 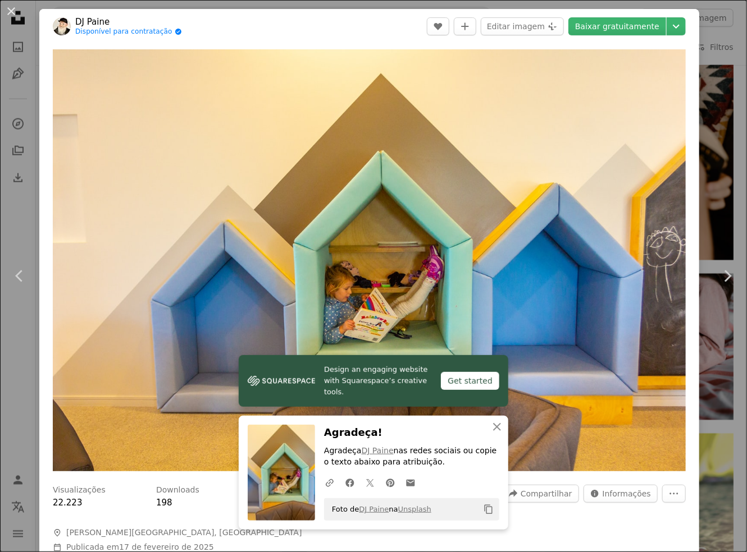 I want to click on p: Agradeça nas redes sociais ou copie o texto abaixo para atribuição., so click(x=411, y=457).